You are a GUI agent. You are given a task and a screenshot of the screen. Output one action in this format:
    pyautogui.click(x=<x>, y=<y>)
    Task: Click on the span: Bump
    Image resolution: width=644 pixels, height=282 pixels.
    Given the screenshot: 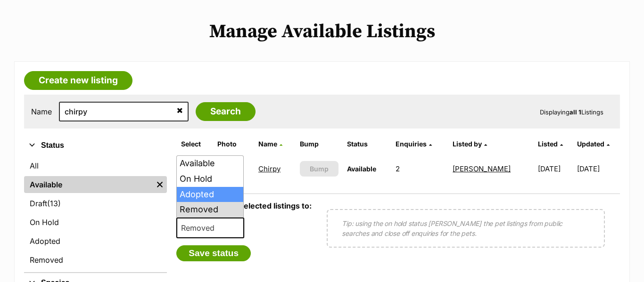 What is the action you would take?
    pyautogui.click(x=319, y=168)
    